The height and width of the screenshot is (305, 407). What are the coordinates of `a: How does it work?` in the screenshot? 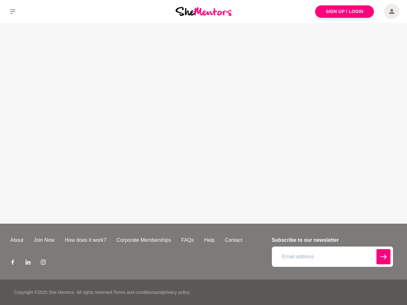 It's located at (86, 240).